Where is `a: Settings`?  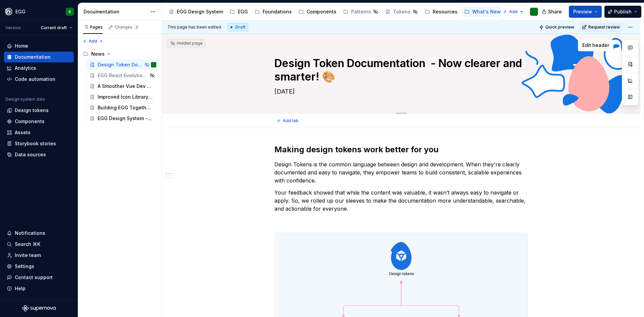 a: Settings is located at coordinates (39, 266).